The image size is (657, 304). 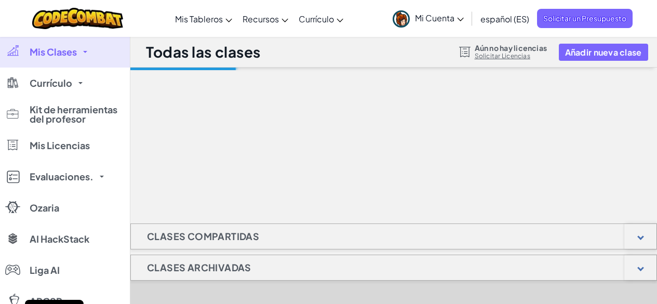 What do you see at coordinates (604, 52) in the screenshot?
I see `button: Añadir nueva clase` at bounding box center [604, 52].